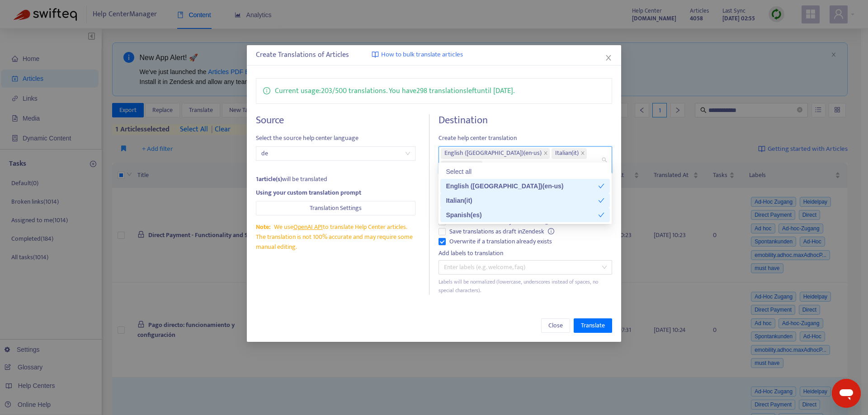 This screenshot has width=868, height=415. What do you see at coordinates (422, 54) in the screenshot?
I see `span: How to bulk translate articles` at bounding box center [422, 54].